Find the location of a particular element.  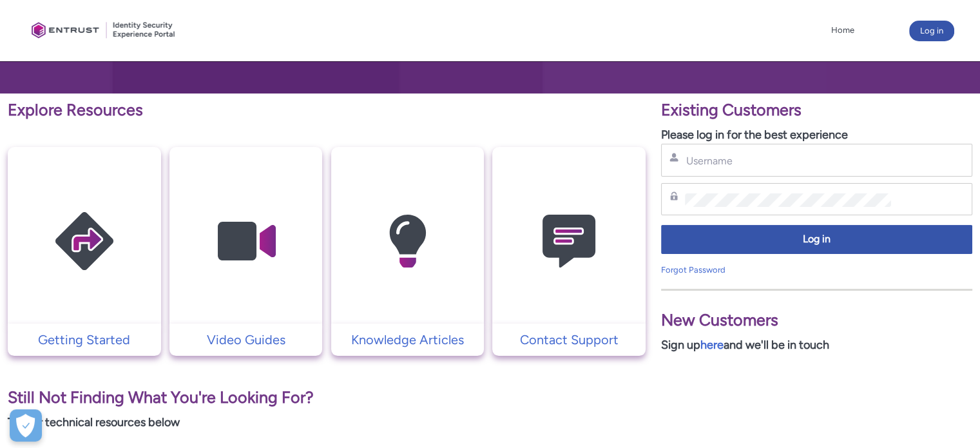

a: Getting Started is located at coordinates (84, 340).